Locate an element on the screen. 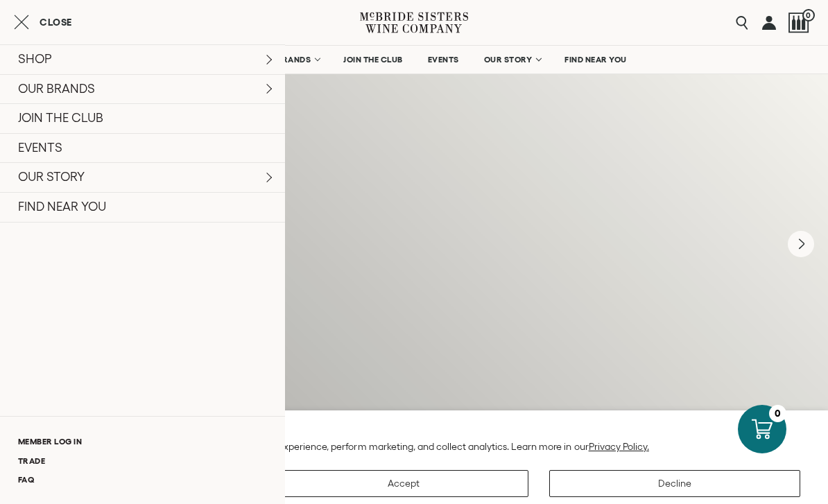  div: 0 is located at coordinates (777, 413).